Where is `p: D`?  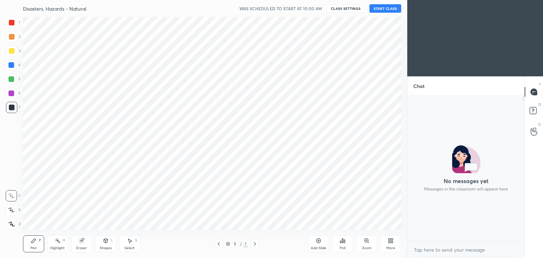 p: D is located at coordinates (539, 104).